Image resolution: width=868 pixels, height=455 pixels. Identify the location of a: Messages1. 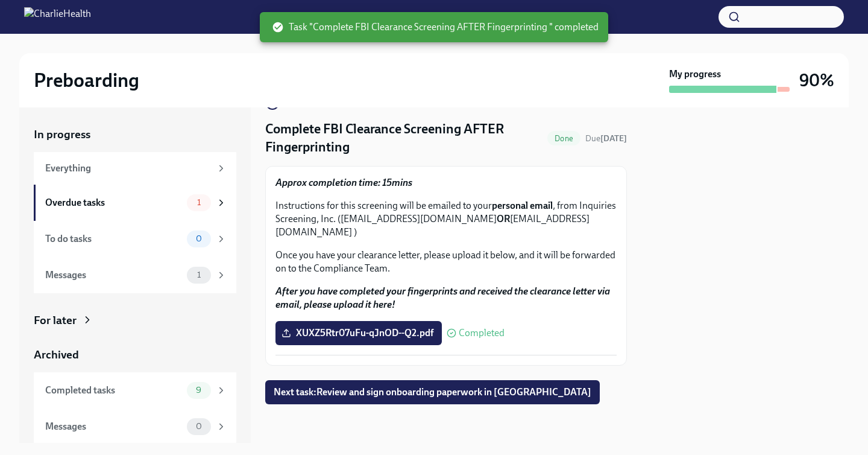
(135, 275).